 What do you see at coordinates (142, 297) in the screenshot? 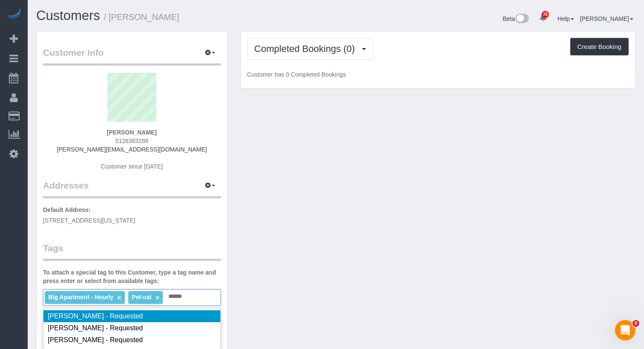
I see `span: Pet-cat` at bounding box center [142, 297].